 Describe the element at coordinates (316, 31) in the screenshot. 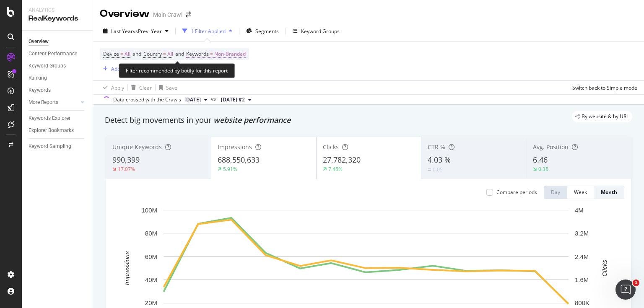

I see `button: Keyword Groups` at that location.